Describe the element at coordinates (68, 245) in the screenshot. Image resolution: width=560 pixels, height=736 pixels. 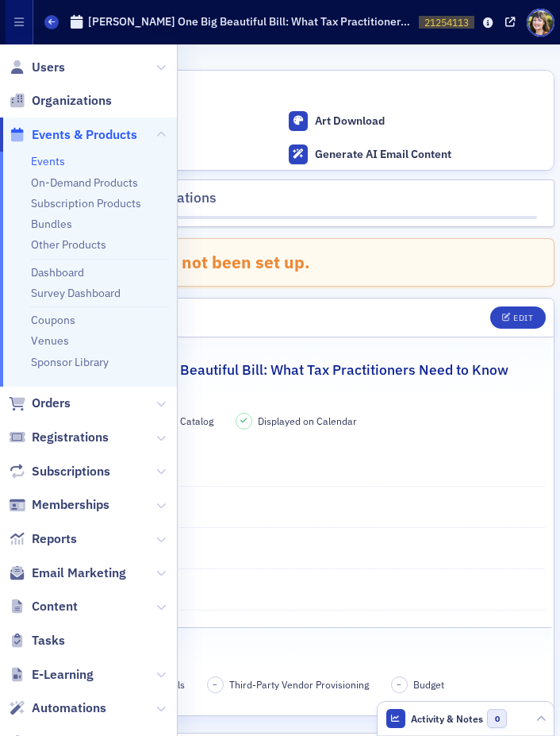
I see `a: Other Products` at that location.